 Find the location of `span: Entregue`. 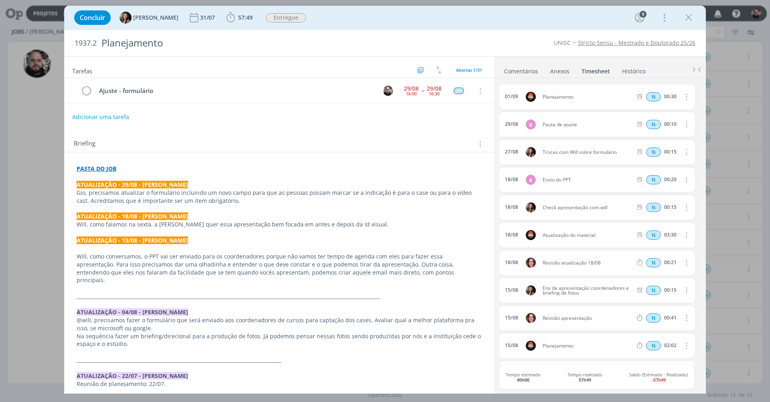

span: Entregue is located at coordinates (286, 18).